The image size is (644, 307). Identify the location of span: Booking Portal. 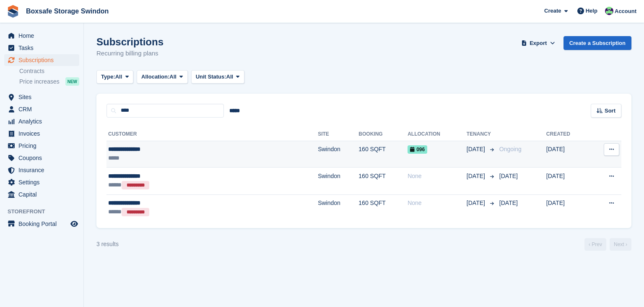
(44, 223).